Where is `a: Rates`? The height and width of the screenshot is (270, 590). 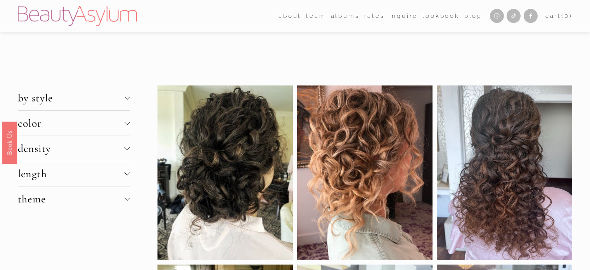
a: Rates is located at coordinates (374, 16).